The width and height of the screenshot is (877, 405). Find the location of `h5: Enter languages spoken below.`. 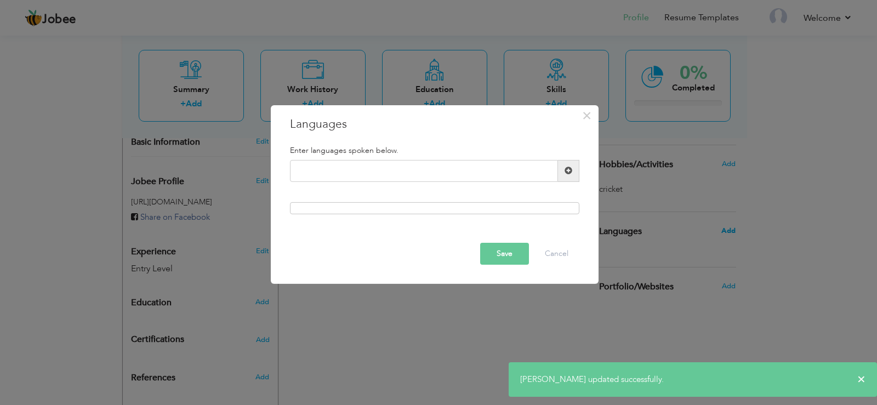

h5: Enter languages spoken below. is located at coordinates (435, 150).